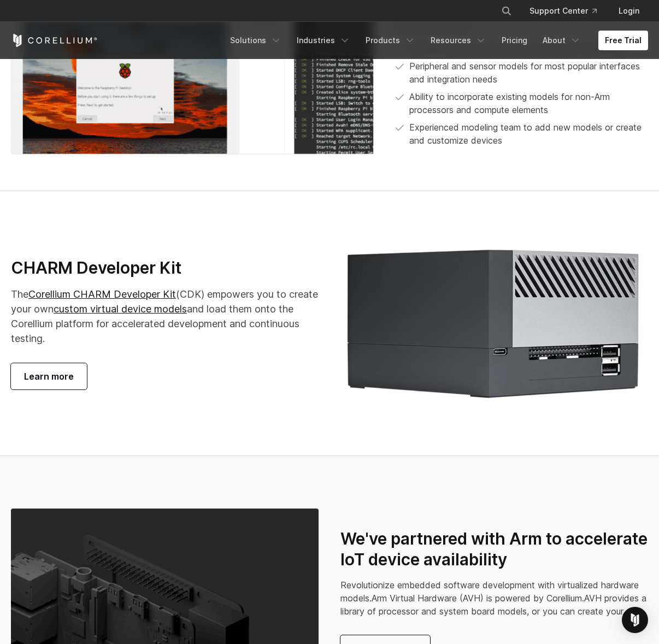 Image resolution: width=659 pixels, height=644 pixels. What do you see at coordinates (324, 41) in the screenshot?
I see `a: Industries` at bounding box center [324, 41].